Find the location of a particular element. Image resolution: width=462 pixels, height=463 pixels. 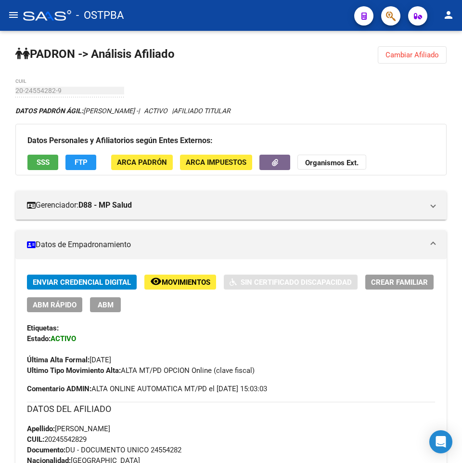

button: Organismos Ext. is located at coordinates (332, 162).